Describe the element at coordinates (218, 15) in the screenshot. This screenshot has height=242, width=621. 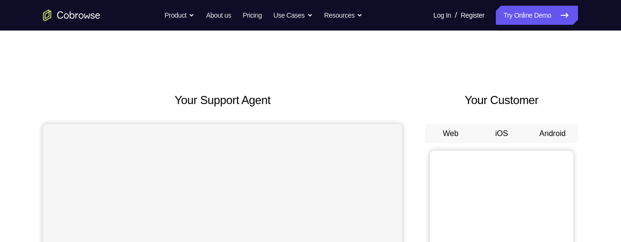
I see `a: About us` at that location.